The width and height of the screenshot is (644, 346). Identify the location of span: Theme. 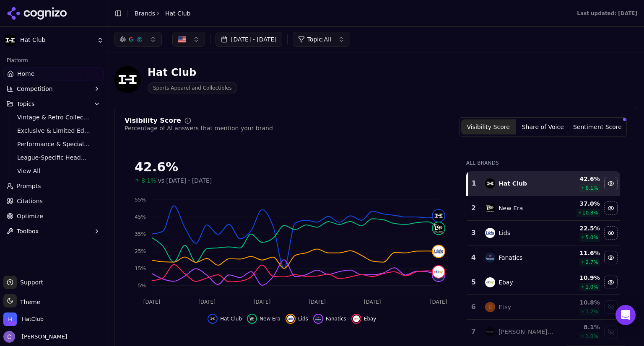
(28, 302).